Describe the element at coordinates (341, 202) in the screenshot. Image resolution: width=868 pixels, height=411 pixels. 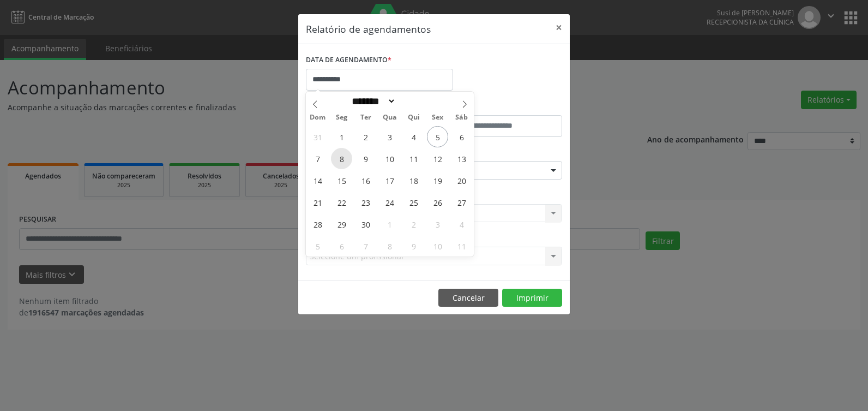
I see `span: Setembro 22, 2025` at that location.